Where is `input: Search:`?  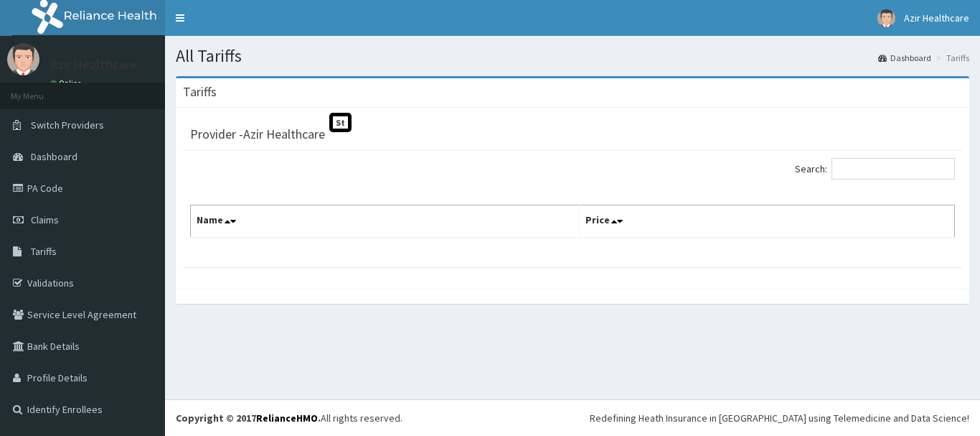 input: Search: is located at coordinates (893, 168).